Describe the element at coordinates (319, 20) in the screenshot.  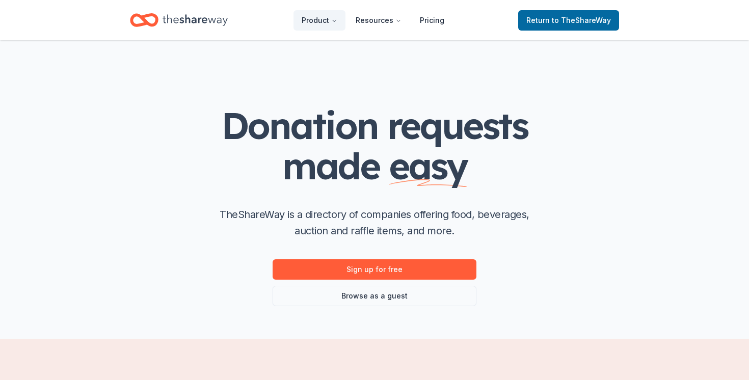
I see `button: Product` at that location.